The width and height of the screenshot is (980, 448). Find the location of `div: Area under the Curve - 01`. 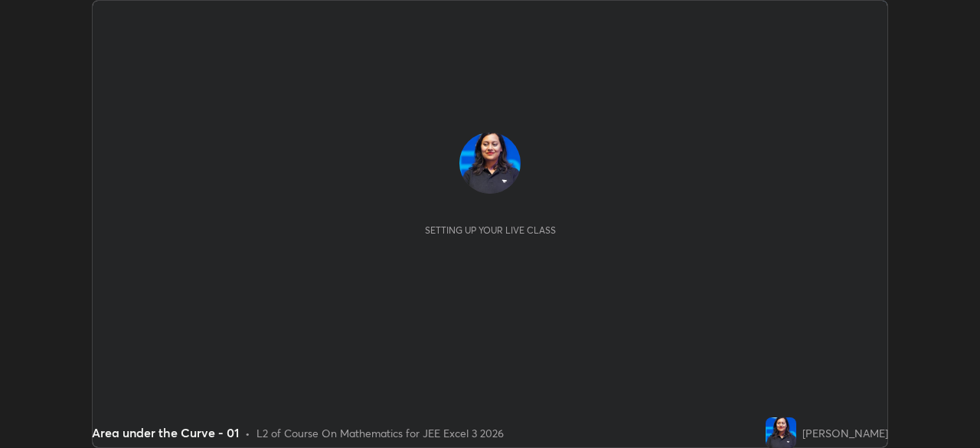

div: Area under the Curve - 01 is located at coordinates (165, 433).